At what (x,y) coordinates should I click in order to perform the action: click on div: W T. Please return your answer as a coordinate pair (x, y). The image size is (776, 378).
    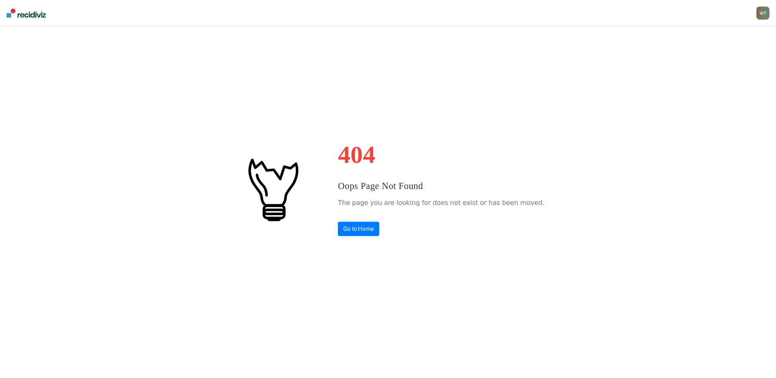
    Looking at the image, I should click on (763, 13).